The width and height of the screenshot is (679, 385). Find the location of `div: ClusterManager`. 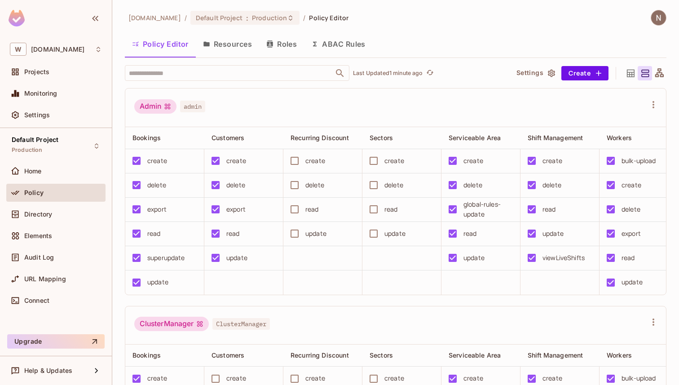

div: ClusterManager is located at coordinates (171, 324).